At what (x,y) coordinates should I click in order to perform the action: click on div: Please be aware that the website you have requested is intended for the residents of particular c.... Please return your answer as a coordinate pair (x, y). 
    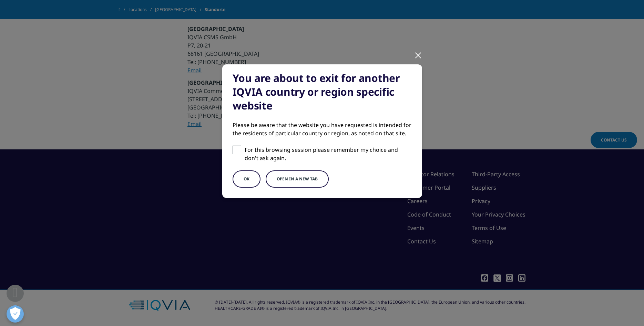
    Looking at the image, I should click on (322, 129).